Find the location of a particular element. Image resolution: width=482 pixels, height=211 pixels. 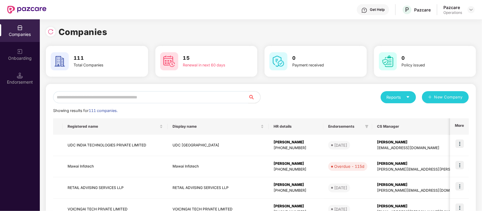

img: svg+xml;base64,PHN2ZyBpZD0iUmVsb2FkLTMyeDMyIiB4bWxucz0iaHR0cDovL3d3dy53My5vcmcvMjAwMC9zdmciIHdpZH... is located at coordinates (51, 32).